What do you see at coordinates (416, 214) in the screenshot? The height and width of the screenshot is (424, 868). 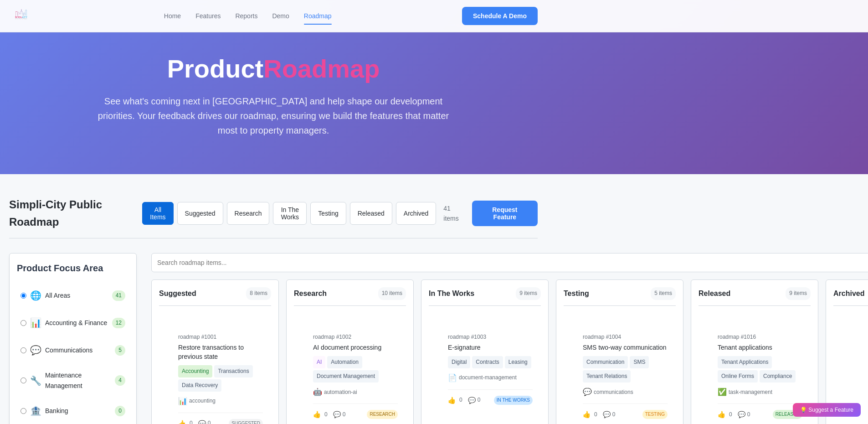 I see `button: Archived` at bounding box center [416, 214].